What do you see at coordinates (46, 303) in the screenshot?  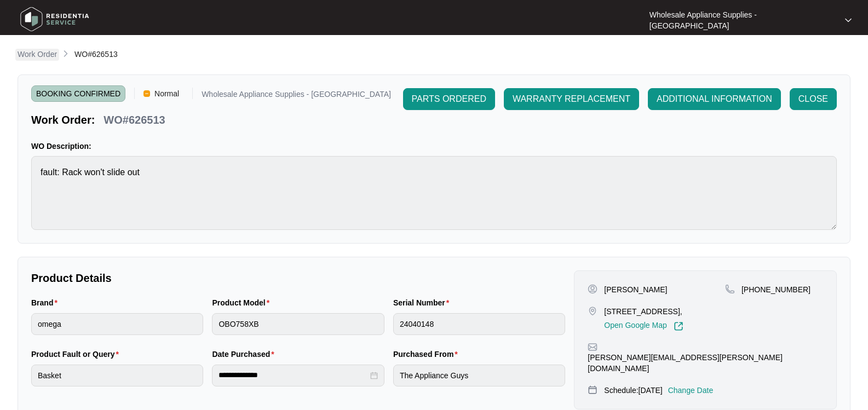 I see `label: Brand` at bounding box center [46, 303].